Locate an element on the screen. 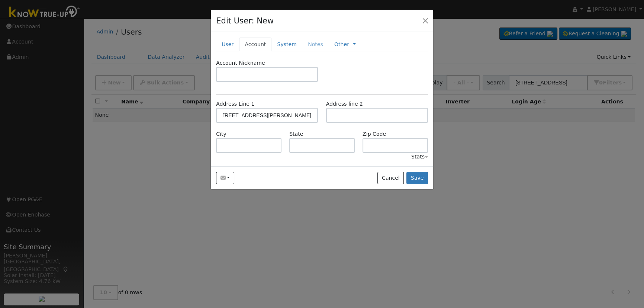  label: City is located at coordinates (221, 134).